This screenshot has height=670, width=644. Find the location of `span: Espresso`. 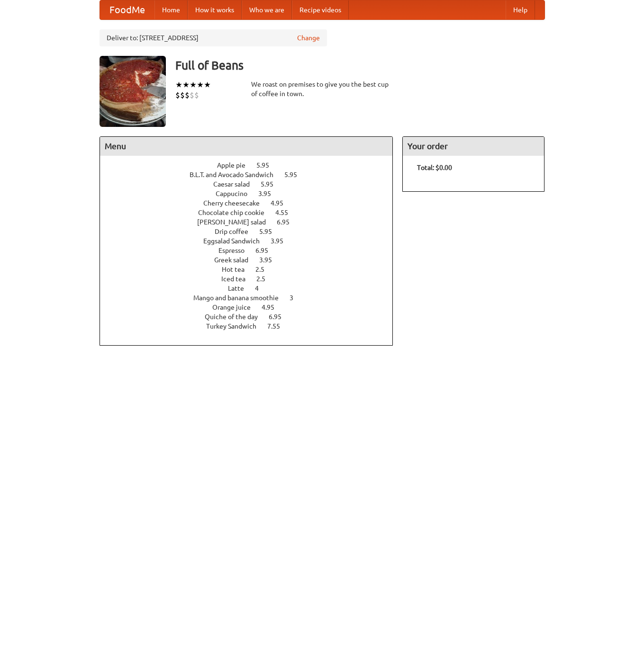

span: Espresso is located at coordinates (236, 251).